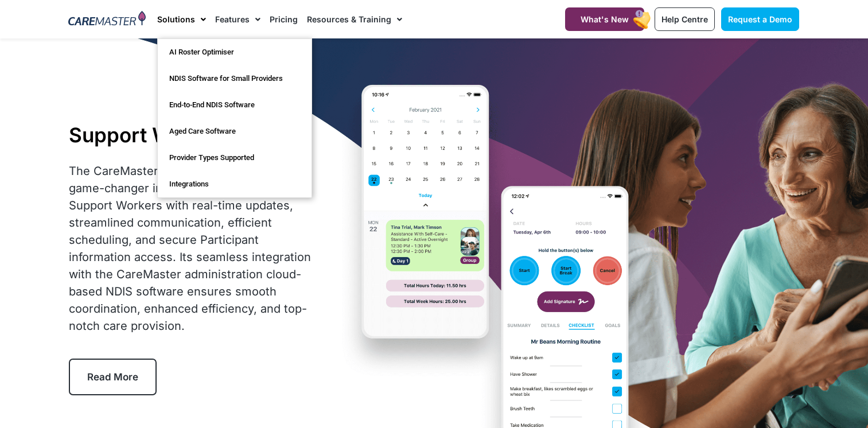  What do you see at coordinates (234, 52) in the screenshot?
I see `a: AI Roster Optimiser` at bounding box center [234, 52].